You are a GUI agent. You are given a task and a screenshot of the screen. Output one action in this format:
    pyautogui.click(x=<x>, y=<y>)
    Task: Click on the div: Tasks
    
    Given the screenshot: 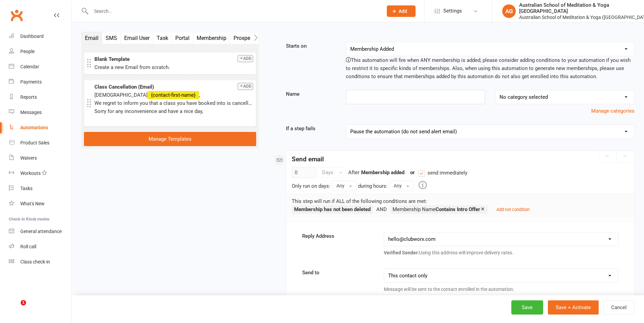 What is the action you would take?
    pyautogui.click(x=26, y=188)
    